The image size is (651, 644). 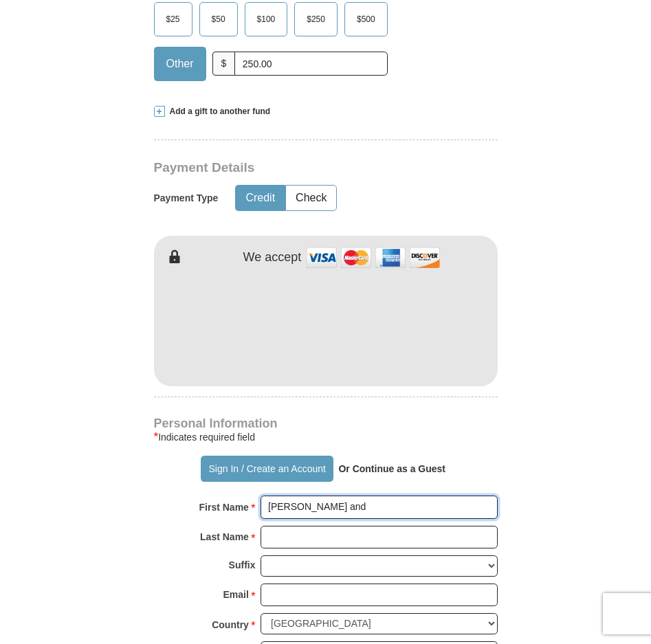 I want to click on strong: Or Continue as a Guest, so click(x=392, y=469).